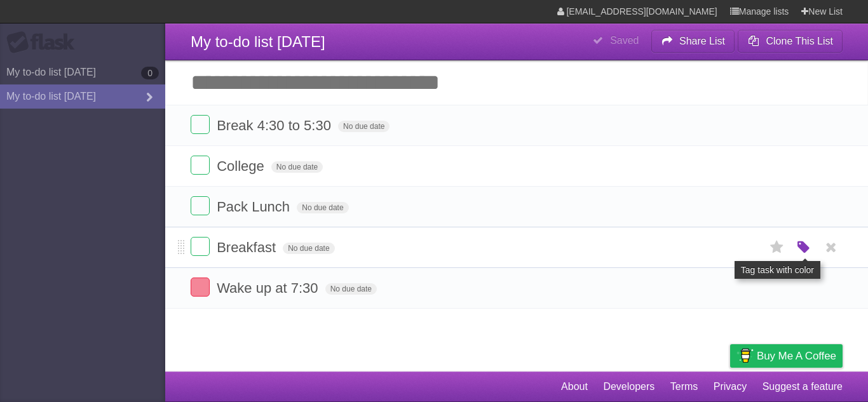 This screenshot has height=402, width=868. I want to click on a: Privacy, so click(730, 387).